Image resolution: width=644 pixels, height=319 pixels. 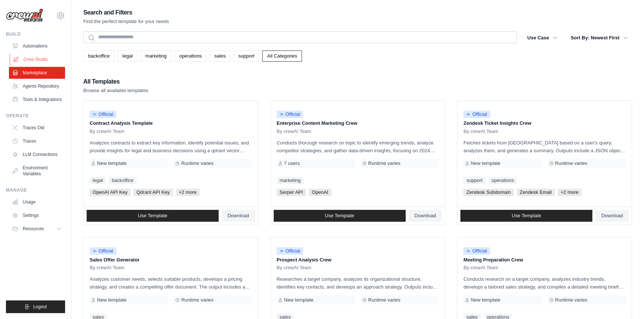 I want to click on p: Zendesk Ticket Insights Crew, so click(x=544, y=123).